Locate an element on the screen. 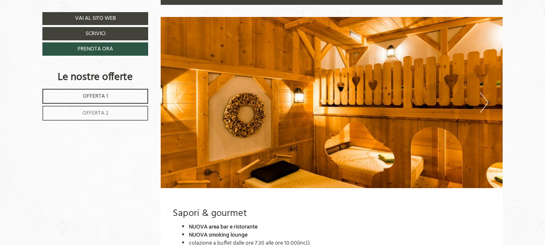 The height and width of the screenshot is (245, 545). strong: NUOVA smoking lounge is located at coordinates (218, 235).